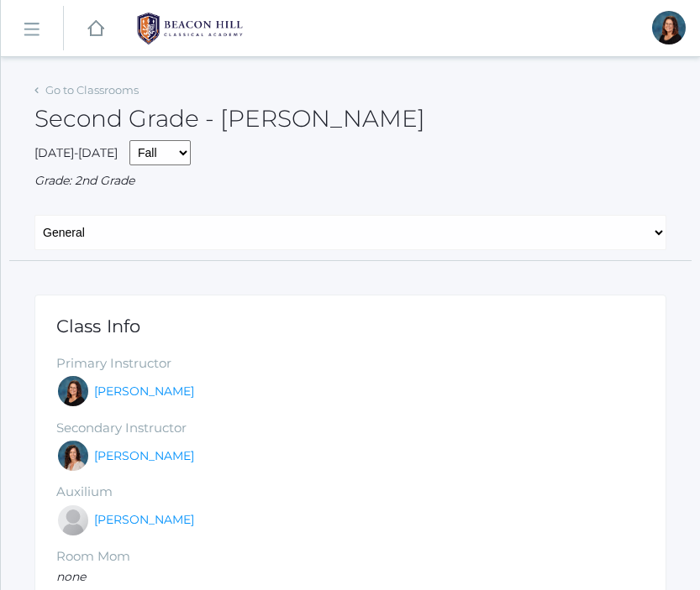  What do you see at coordinates (190, 28) in the screenshot?
I see `img: 1_BHCALogos-05.png` at bounding box center [190, 28].